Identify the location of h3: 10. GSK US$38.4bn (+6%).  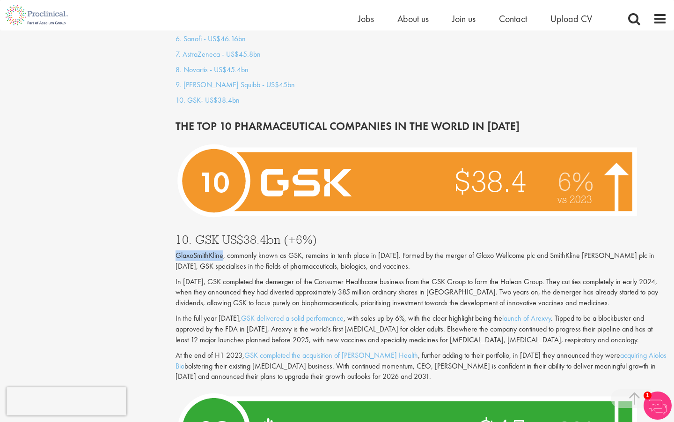
(422, 239).